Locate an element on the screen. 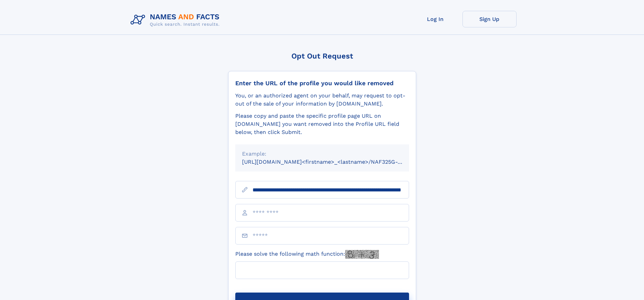  div: Opt Out Request is located at coordinates (322, 56).